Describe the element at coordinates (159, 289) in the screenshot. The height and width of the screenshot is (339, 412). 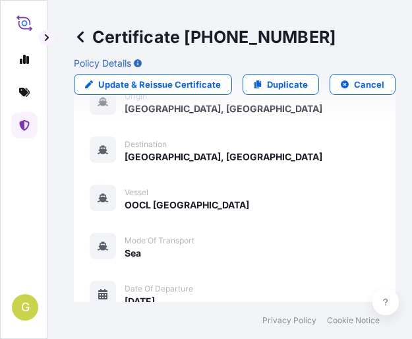
I see `span: Date of Departure` at that location.